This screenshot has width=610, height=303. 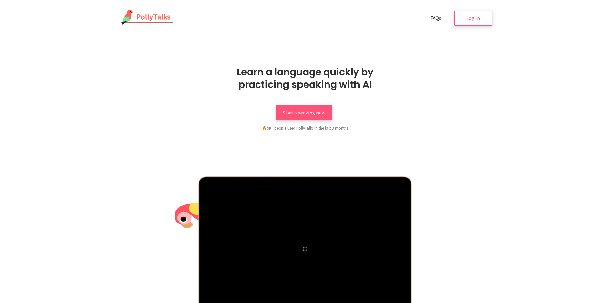 I want to click on span: FAQs, so click(x=436, y=18).